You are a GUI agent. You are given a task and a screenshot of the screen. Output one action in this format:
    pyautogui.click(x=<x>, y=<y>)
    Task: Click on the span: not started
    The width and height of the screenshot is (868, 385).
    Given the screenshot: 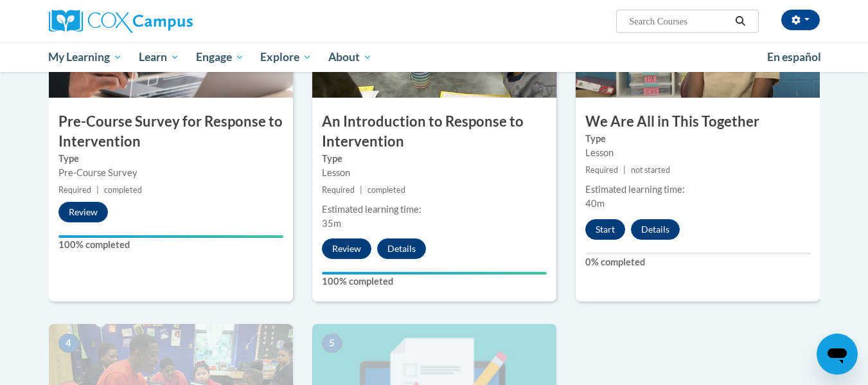 What is the action you would take?
    pyautogui.click(x=650, y=169)
    